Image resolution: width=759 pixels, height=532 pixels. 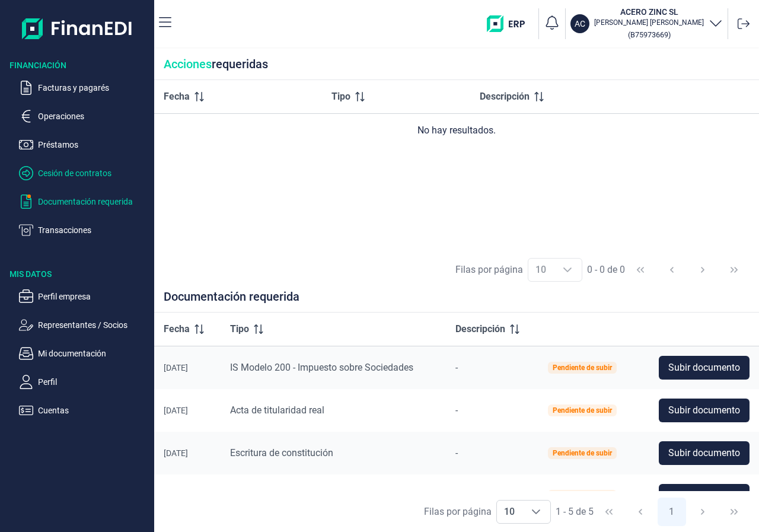 What do you see at coordinates (580, 23) in the screenshot?
I see `p: AC` at bounding box center [580, 23].